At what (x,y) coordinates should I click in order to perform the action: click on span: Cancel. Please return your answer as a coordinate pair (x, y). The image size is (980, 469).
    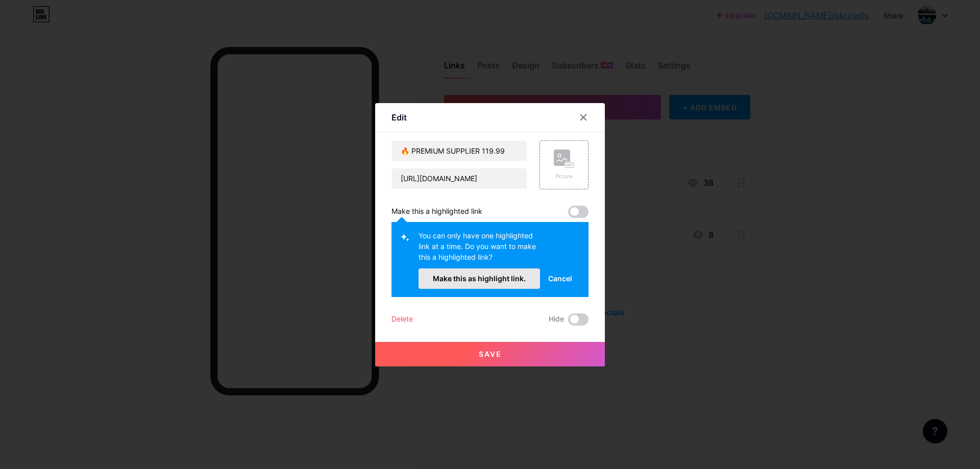
    Looking at the image, I should click on (560, 278).